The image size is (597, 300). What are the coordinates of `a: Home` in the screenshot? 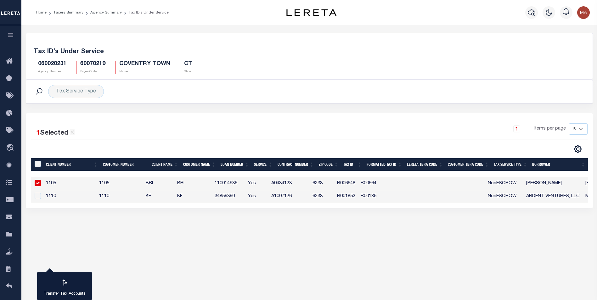 It's located at (41, 13).